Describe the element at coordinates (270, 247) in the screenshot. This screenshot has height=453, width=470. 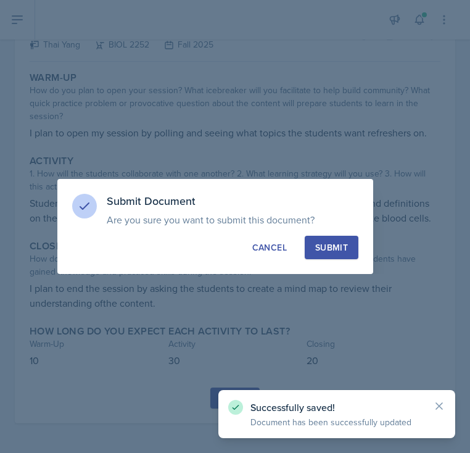
I see `div: Cancel` at that location.